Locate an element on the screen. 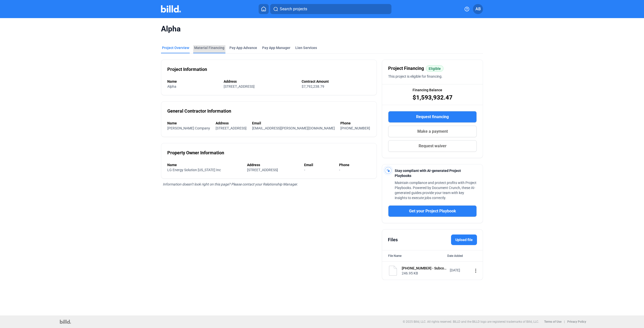  div: Date Added is located at coordinates (462, 256).